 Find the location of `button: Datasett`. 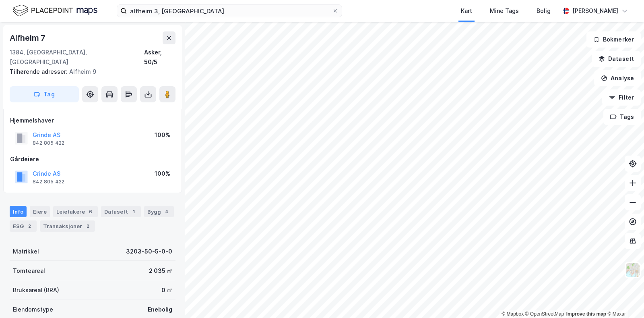

button: Datasett is located at coordinates (617, 59).